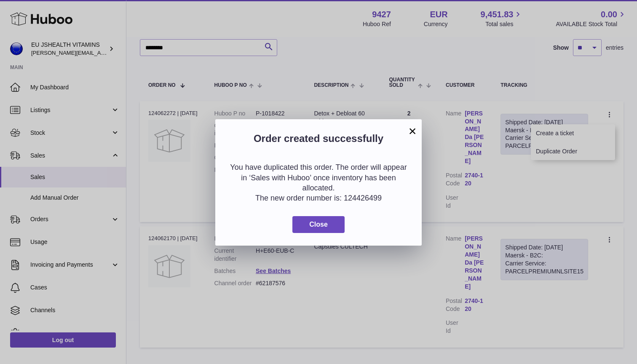 This screenshot has width=637, height=364. I want to click on h2: Order created successfully, so click(319, 141).